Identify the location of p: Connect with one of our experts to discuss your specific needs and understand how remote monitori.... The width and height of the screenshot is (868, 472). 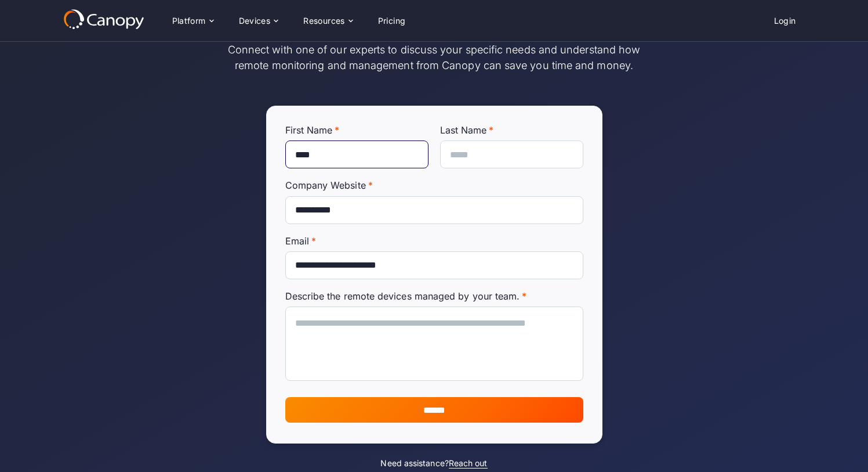
(434, 58).